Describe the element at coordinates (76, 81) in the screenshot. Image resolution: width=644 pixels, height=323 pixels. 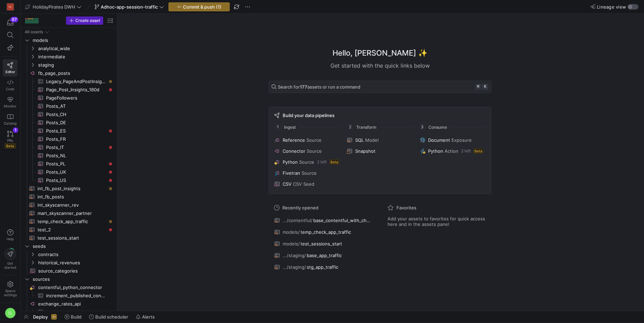
I see `span: Legacy_PageAndPostInsights​​​​​​​​​` at that location.